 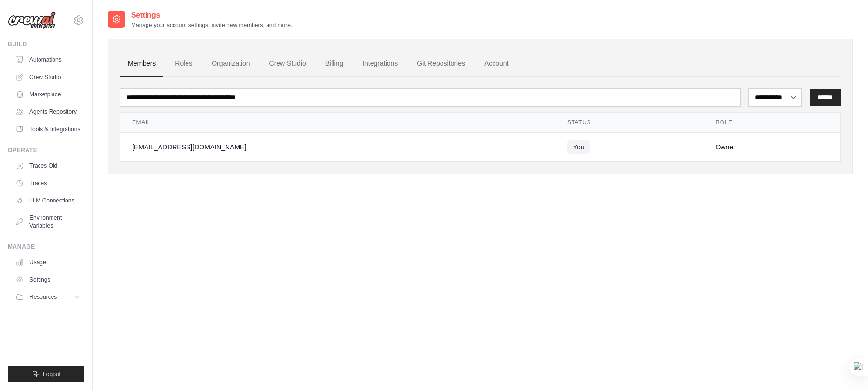 What do you see at coordinates (441, 64) in the screenshot?
I see `a: Git Repositories` at bounding box center [441, 64].